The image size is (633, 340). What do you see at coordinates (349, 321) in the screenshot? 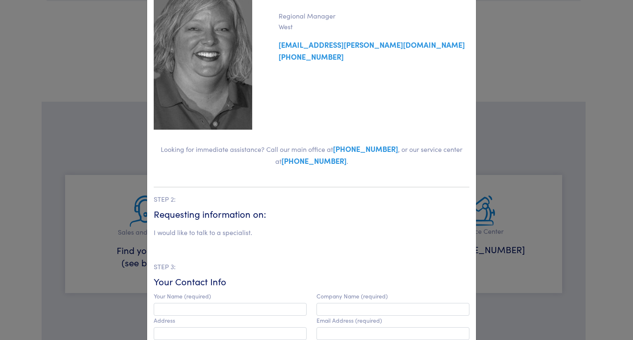
I see `label: Email Address (required)` at bounding box center [349, 321].